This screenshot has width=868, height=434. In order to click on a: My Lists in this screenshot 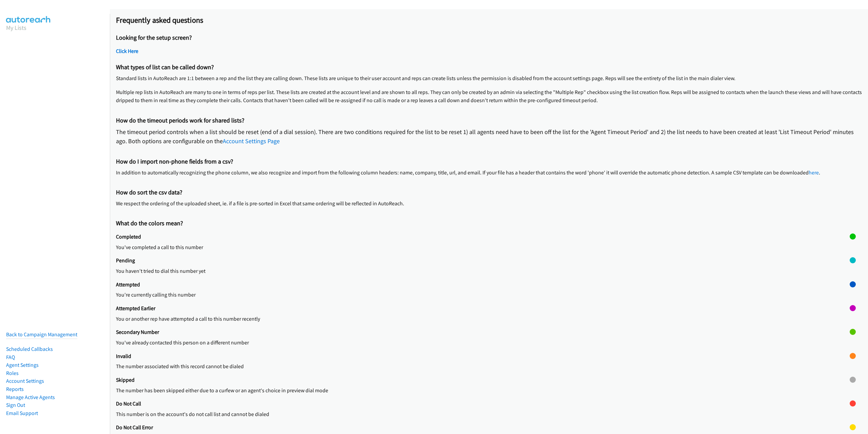, I will do `click(16, 28)`.